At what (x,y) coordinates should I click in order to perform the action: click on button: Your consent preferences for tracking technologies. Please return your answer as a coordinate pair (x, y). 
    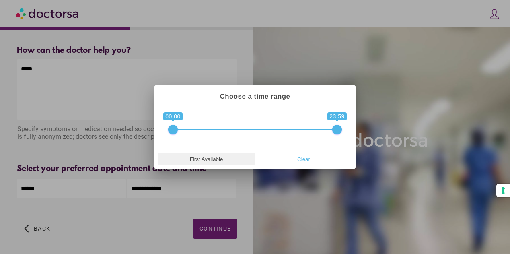
    Looking at the image, I should click on (503, 190).